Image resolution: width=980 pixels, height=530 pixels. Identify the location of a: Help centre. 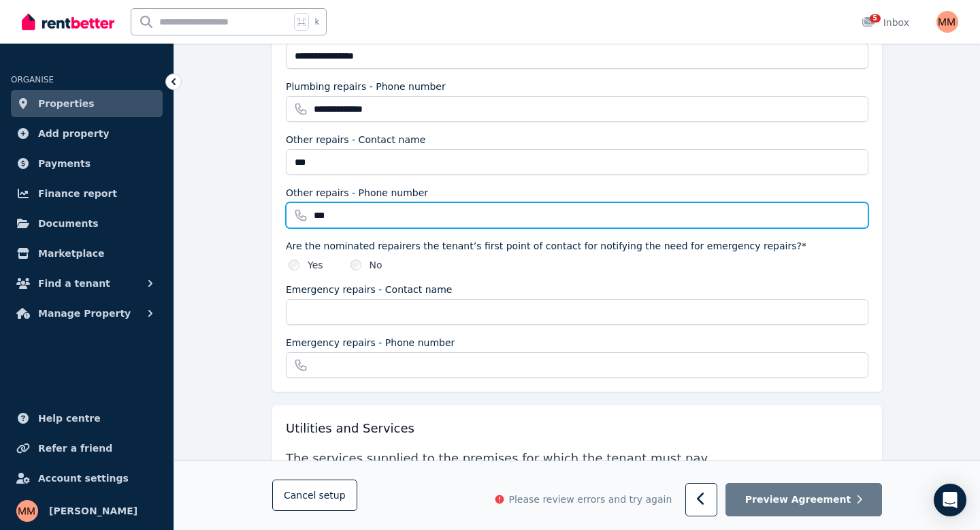
(86, 418).